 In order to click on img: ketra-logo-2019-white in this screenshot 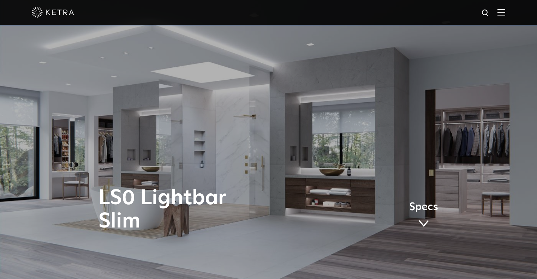, I will do `click(53, 12)`.